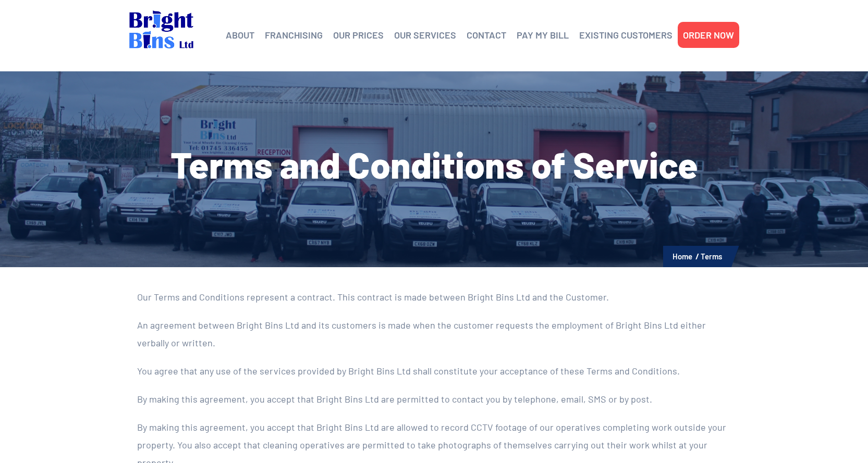 This screenshot has width=868, height=463. I want to click on a: OUR SERVICES, so click(425, 35).